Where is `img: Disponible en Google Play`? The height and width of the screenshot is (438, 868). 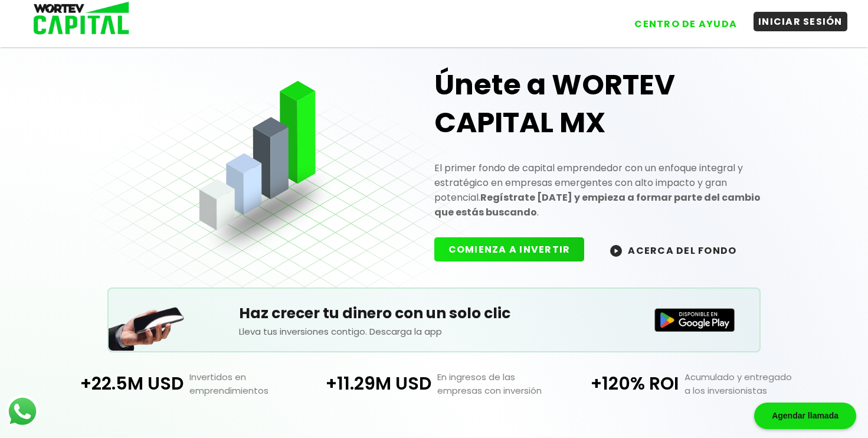
img: Disponible en Google Play is located at coordinates (694, 320).